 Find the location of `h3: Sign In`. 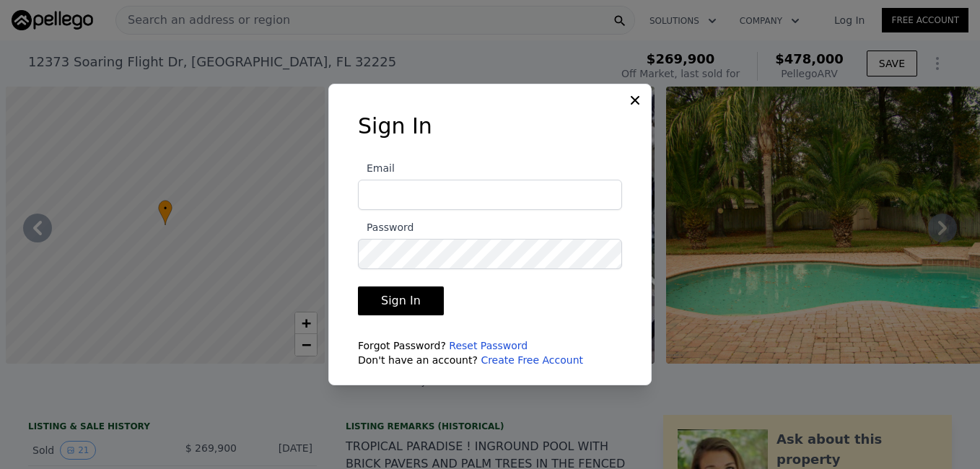

h3: Sign In is located at coordinates (490, 126).